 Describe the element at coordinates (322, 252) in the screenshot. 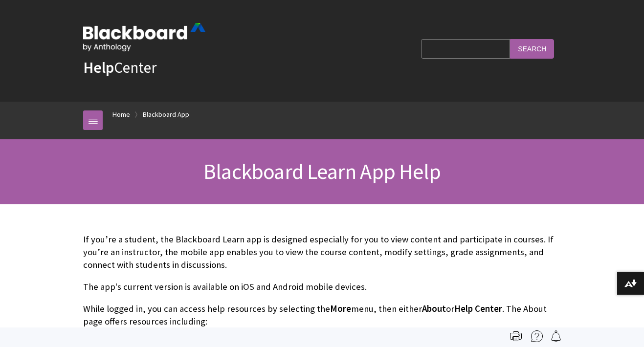

I see `p: If you’re a student, the Blackboard Learn app is designed especially for you to view content and ...` at that location.